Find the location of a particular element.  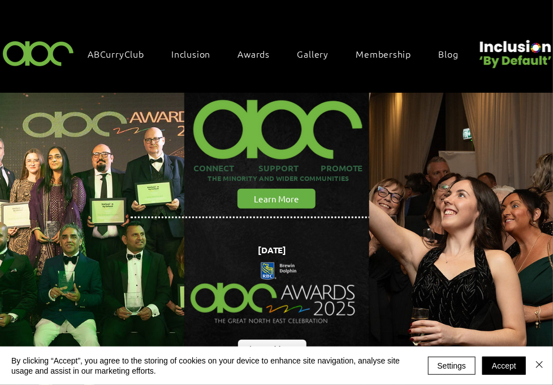

div: Awards is located at coordinates (259, 54).